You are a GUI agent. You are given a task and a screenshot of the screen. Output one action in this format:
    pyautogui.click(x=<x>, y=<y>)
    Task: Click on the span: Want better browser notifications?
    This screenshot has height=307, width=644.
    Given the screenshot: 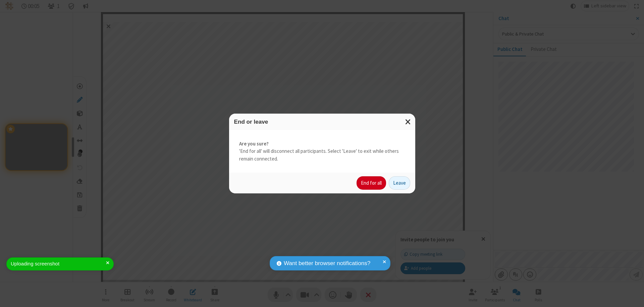 What is the action you would take?
    pyautogui.click(x=327, y=263)
    